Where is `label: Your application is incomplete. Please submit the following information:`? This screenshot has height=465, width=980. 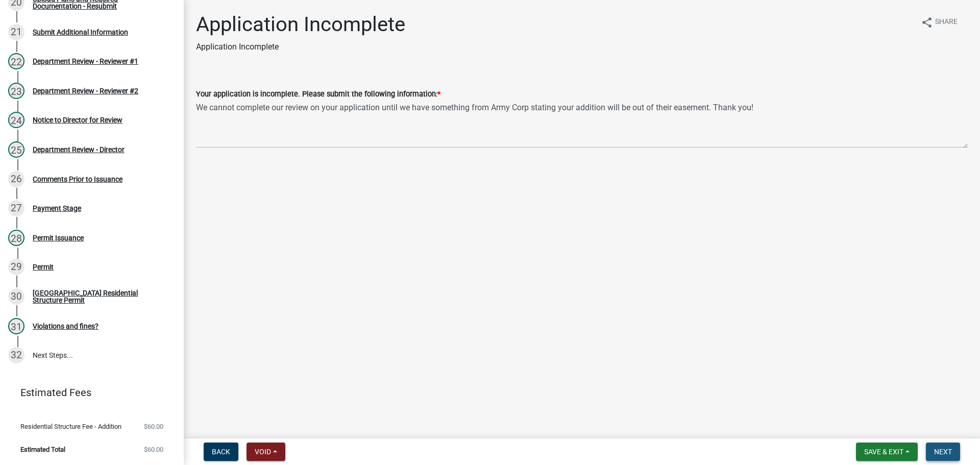 label: Your application is incomplete. Please submit the following information: is located at coordinates (318, 95).